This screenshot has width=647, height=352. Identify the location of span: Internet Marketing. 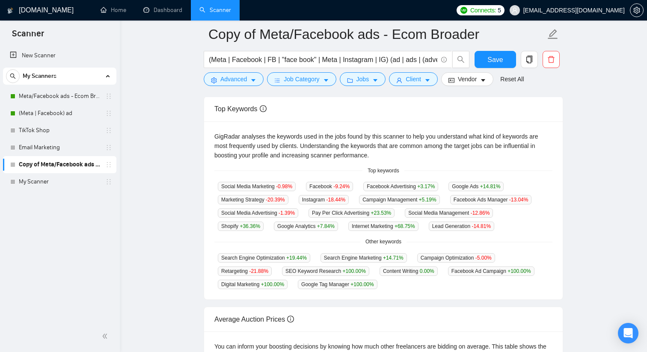
(383, 226).